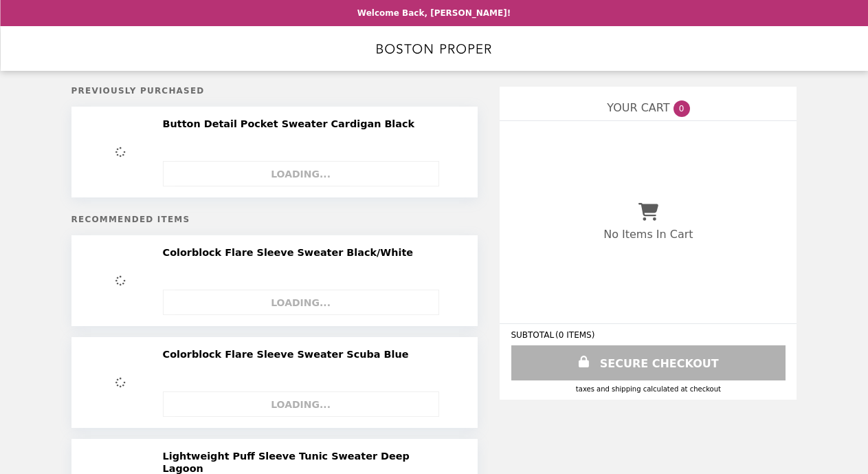  Describe the element at coordinates (648, 389) in the screenshot. I see `div: Taxes and Shipping calculated at checkout` at that location.